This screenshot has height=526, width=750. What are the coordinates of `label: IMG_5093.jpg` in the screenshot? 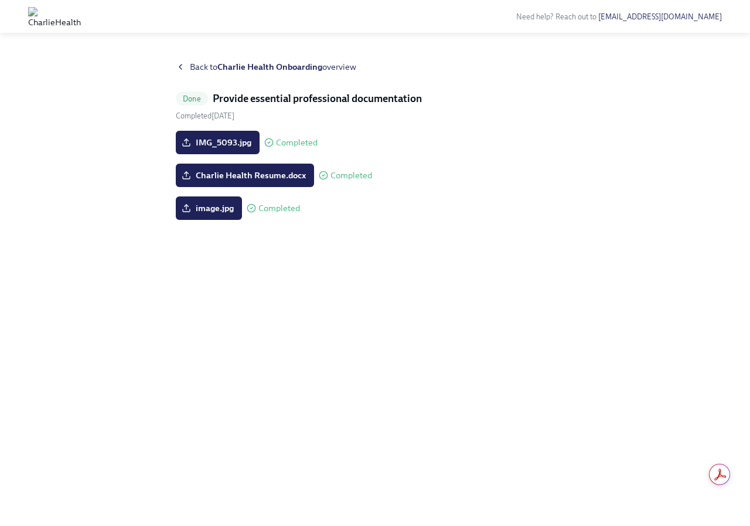 It's located at (217, 142).